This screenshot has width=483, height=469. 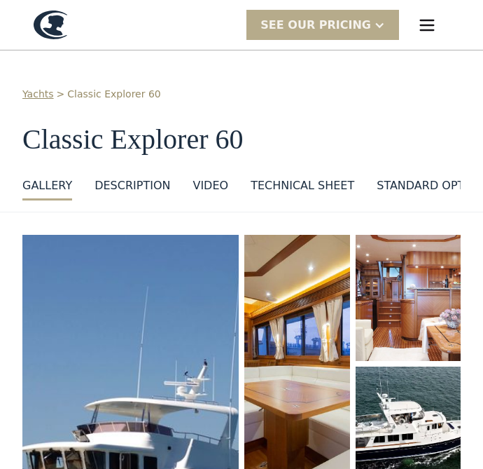 I want to click on a: open lightbox, so click(x=408, y=298).